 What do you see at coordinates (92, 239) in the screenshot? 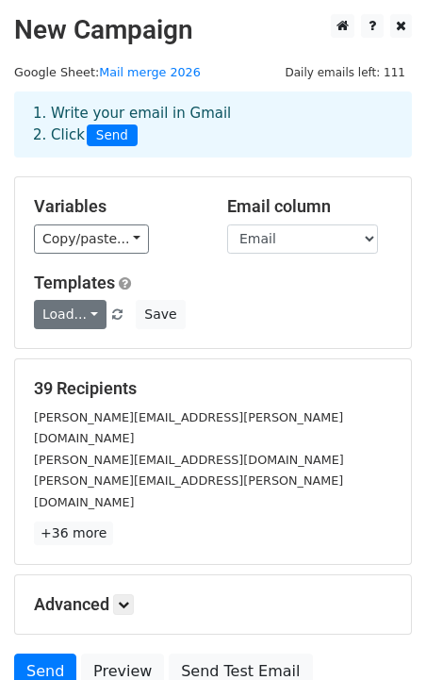
I see `a: Copy/paste...` at bounding box center [92, 239].